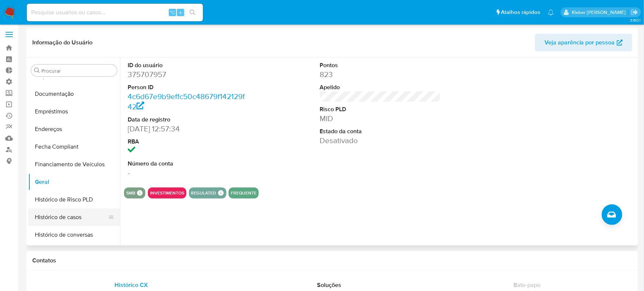 The width and height of the screenshot is (644, 291). Describe the element at coordinates (74, 111) in the screenshot. I see `button: Empréstimos` at that location.